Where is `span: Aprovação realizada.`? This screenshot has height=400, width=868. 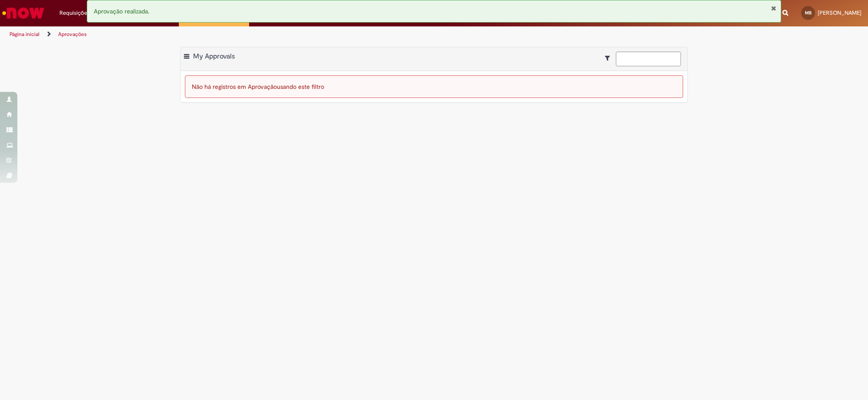
span: Aprovação realizada. is located at coordinates (121, 11).